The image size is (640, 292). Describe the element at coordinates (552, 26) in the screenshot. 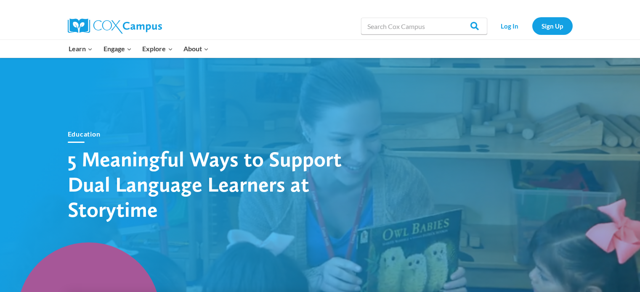

I see `a: Sign Up` at that location.